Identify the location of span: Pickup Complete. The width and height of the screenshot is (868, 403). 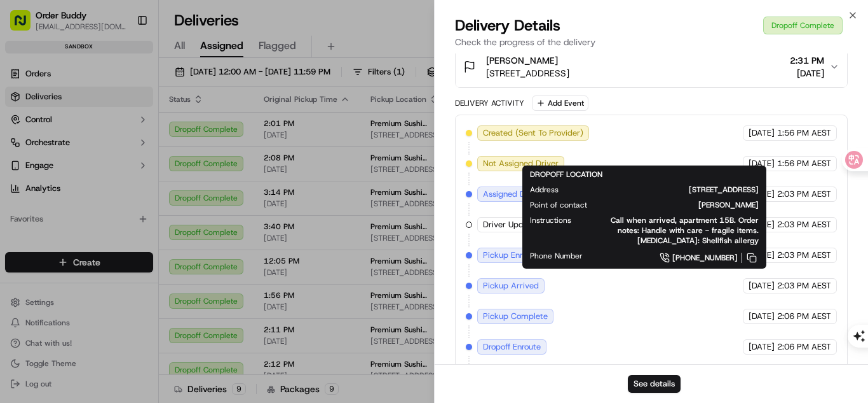
(515, 316).